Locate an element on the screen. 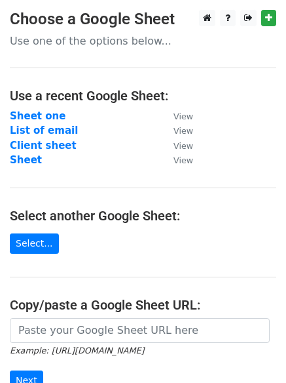 The image size is (286, 383). input: Paste your Google Sheet URL here is located at coordinates (140, 330).